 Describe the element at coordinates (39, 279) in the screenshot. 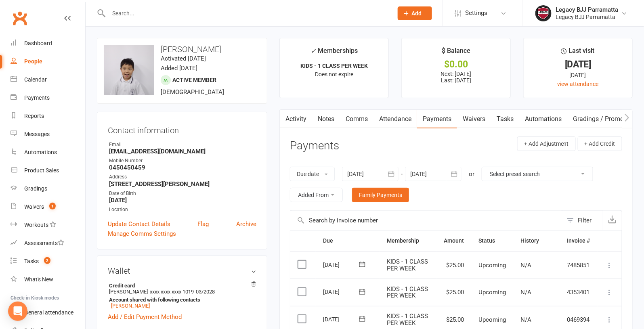

I see `div: What's New` at that location.